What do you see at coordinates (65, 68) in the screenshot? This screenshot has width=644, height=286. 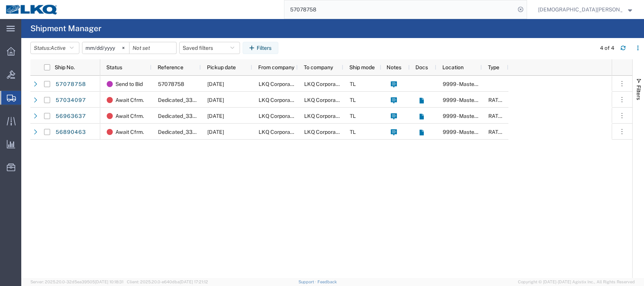 I see `span: Ship No.` at bounding box center [65, 68].